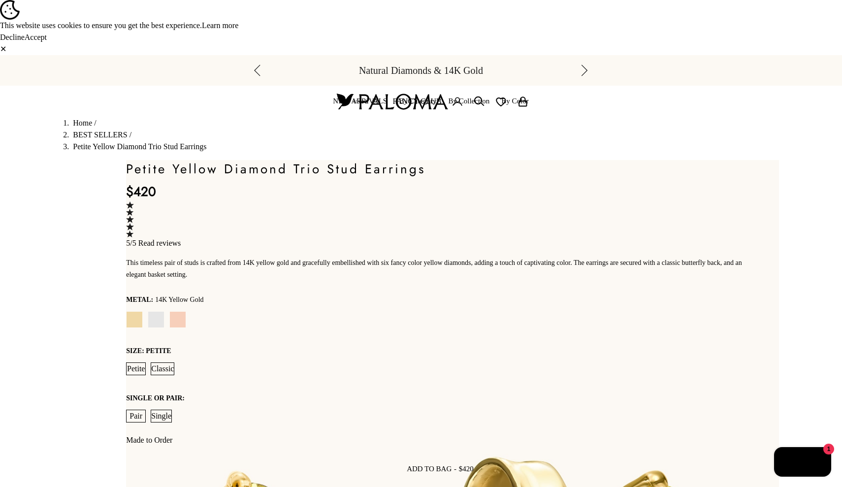 The width and height of the screenshot is (842, 487). I want to click on nav: Secondary navigation, so click(441, 101).